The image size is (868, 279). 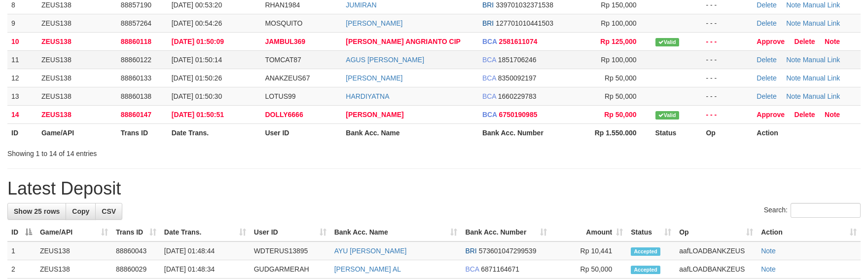 I want to click on span: TOMCAT87, so click(x=283, y=60).